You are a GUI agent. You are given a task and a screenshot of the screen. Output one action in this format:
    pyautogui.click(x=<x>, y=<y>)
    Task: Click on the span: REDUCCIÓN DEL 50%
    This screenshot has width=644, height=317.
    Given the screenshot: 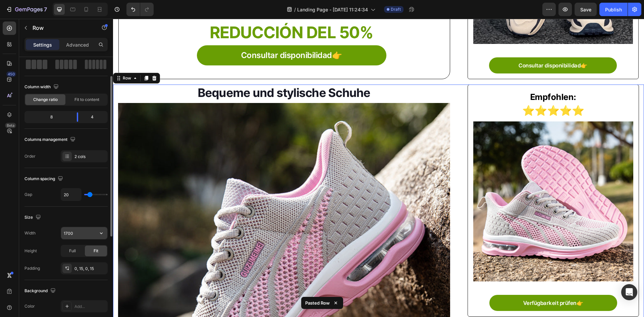 What is the action you would take?
    pyautogui.click(x=178, y=13)
    